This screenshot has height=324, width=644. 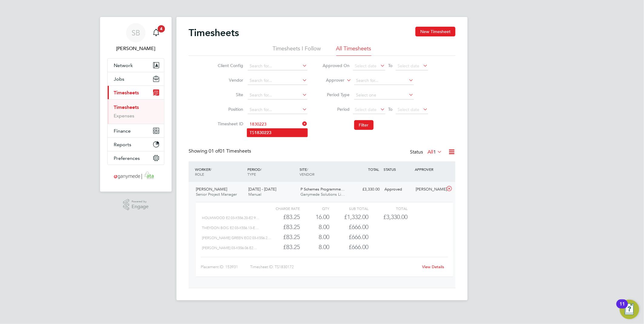 What do you see at coordinates (225, 267) in the screenshot?
I see `div: Placement ID: 153931` at bounding box center [225, 267].